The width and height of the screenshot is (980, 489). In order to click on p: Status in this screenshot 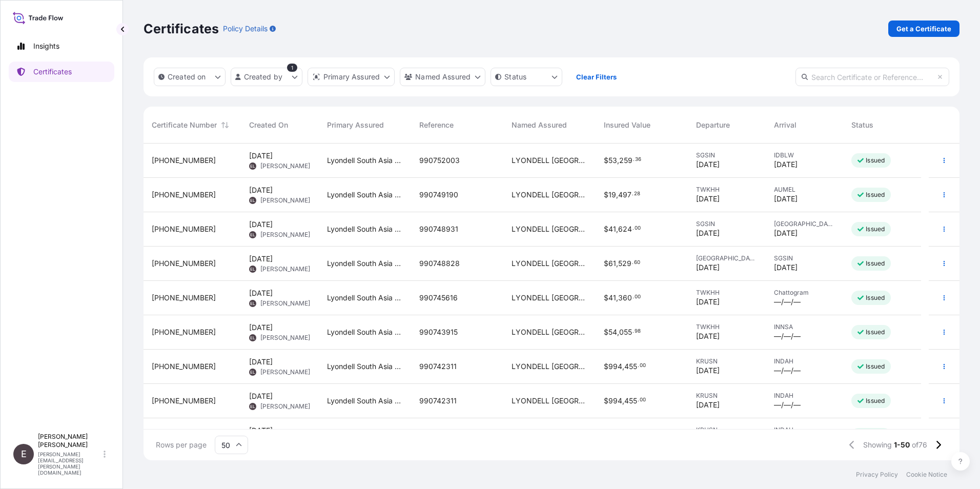, I will do `click(515, 77)`.